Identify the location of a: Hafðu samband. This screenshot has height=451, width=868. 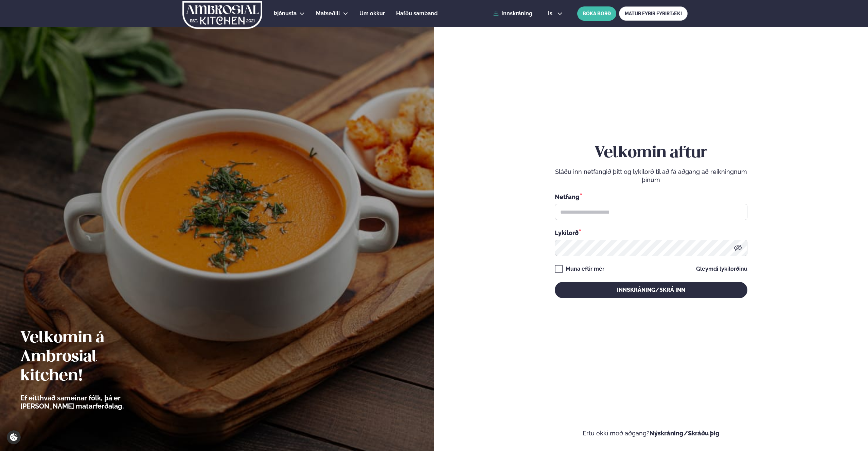
(417, 14).